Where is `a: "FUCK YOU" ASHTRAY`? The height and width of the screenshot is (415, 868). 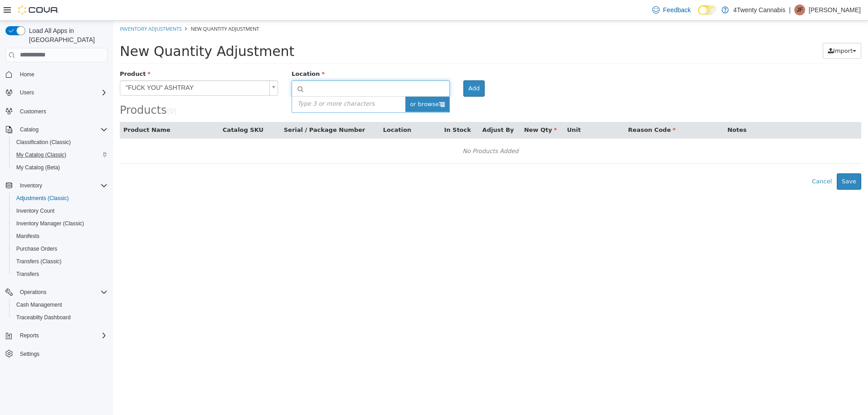 a: "FUCK YOU" ASHTRAY is located at coordinates (86, 68).